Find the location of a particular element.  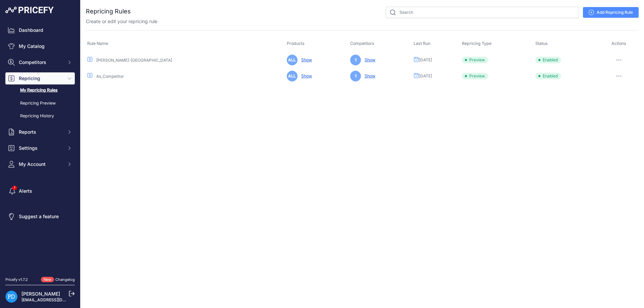

span: Actions is located at coordinates (619, 43).